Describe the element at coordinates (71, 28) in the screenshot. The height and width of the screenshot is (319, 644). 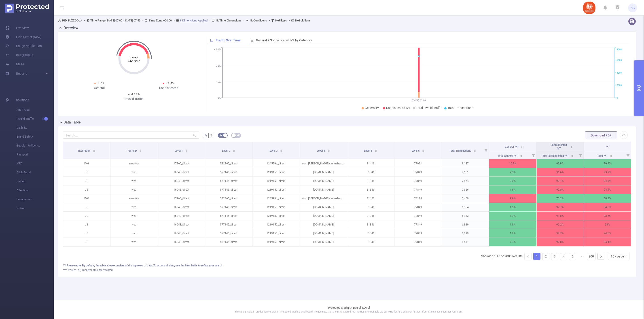
I see `h2: Overview` at that location.